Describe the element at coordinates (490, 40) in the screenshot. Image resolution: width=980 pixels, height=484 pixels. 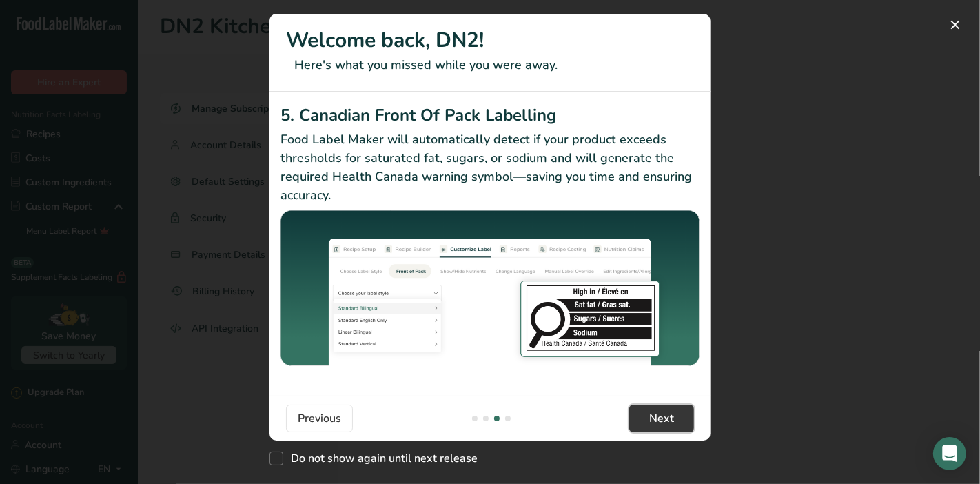
I see `h1: Welcome back, DN2!` at that location.